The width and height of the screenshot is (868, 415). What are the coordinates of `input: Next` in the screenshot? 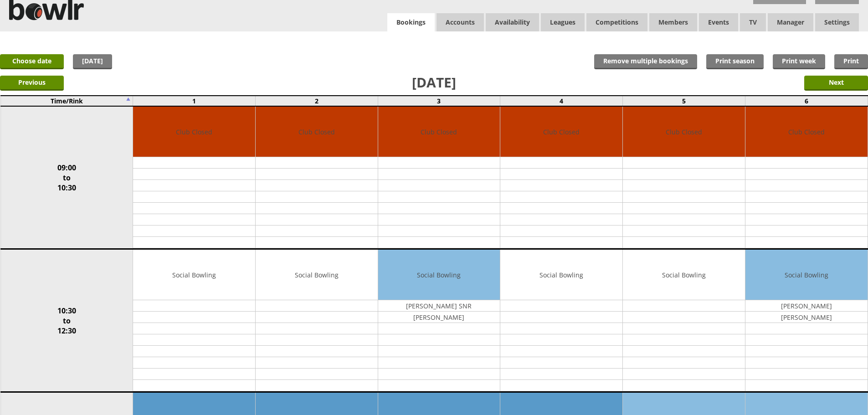 It's located at (836, 83).